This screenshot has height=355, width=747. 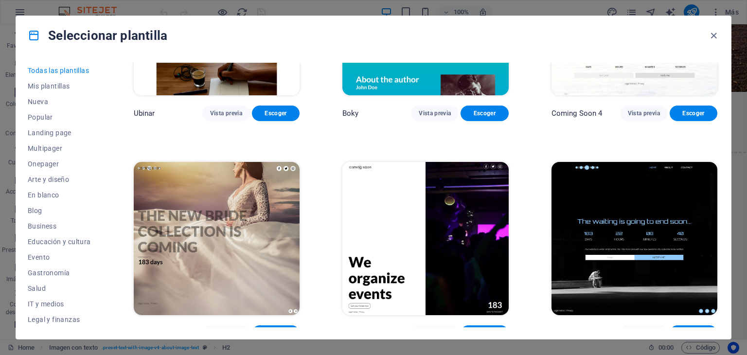 What do you see at coordinates (59, 102) in the screenshot?
I see `span: Nueva` at bounding box center [59, 102].